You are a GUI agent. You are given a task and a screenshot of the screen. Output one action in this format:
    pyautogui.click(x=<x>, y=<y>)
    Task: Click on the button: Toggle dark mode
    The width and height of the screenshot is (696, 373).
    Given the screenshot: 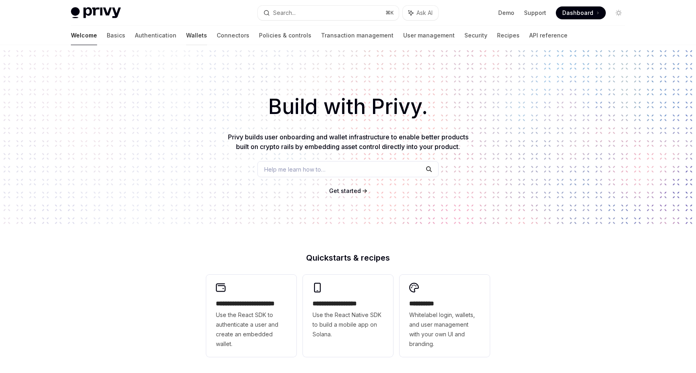 What is the action you would take?
    pyautogui.click(x=619, y=13)
    